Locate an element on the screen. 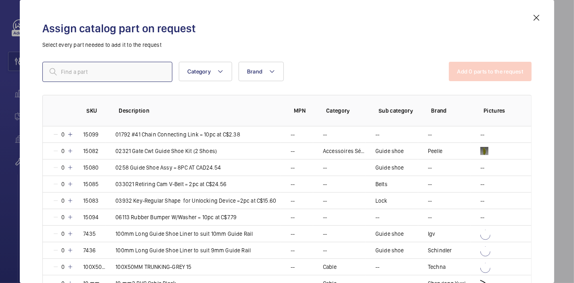 This screenshot has height=283, width=574. p: Igv is located at coordinates (432, 234).